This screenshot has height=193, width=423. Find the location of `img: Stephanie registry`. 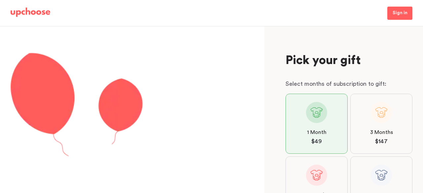

img: Stephanie registry is located at coordinates (77, 105).